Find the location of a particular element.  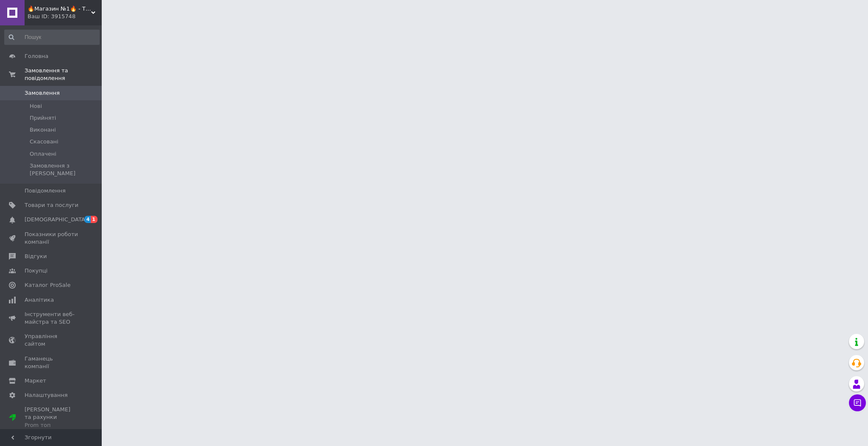

span: Маркет is located at coordinates (35, 381).